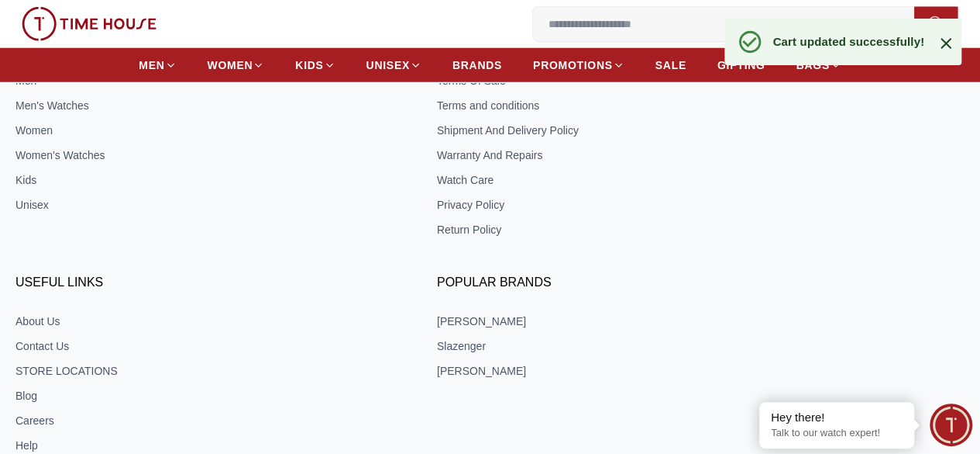 Image resolution: width=980 pixels, height=454 pixels. What do you see at coordinates (671, 65) in the screenshot?
I see `a: SALE` at bounding box center [671, 65].